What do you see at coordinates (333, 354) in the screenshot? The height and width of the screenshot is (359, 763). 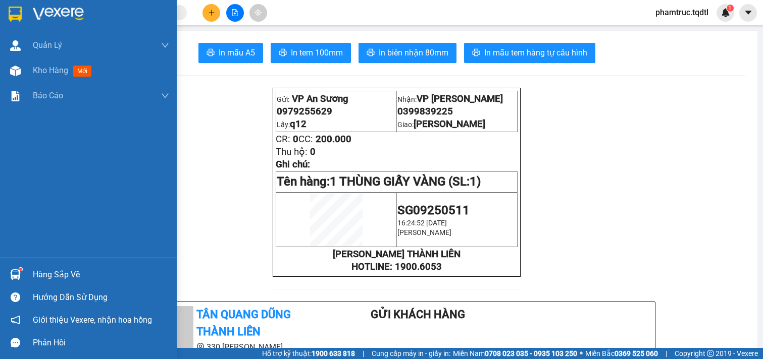 I see `strong: 1900 633 818` at bounding box center [333, 354].